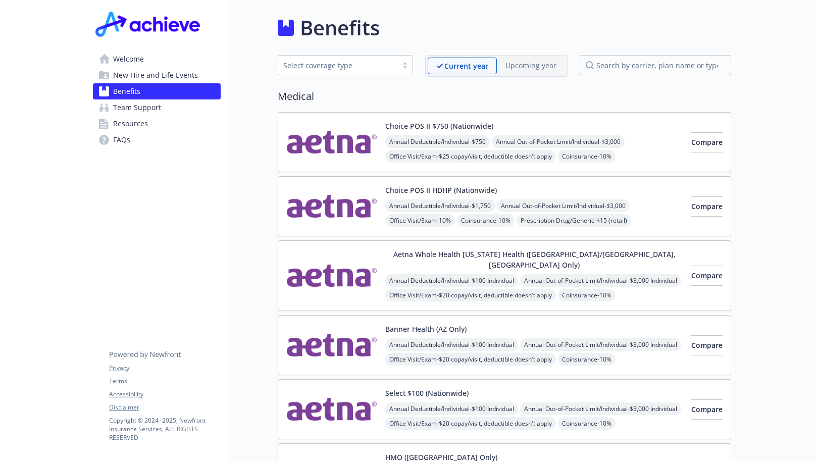  What do you see at coordinates (165, 394) in the screenshot?
I see `a: Accessibility` at bounding box center [165, 394].